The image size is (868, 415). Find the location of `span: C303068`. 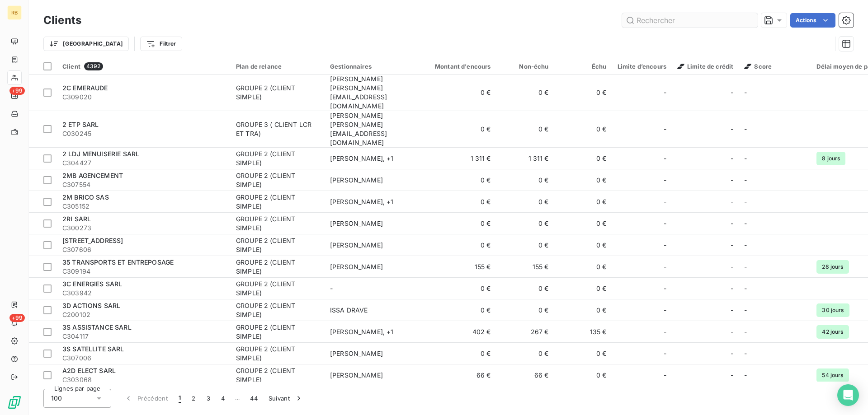

span: C303068 is located at coordinates (144, 379).